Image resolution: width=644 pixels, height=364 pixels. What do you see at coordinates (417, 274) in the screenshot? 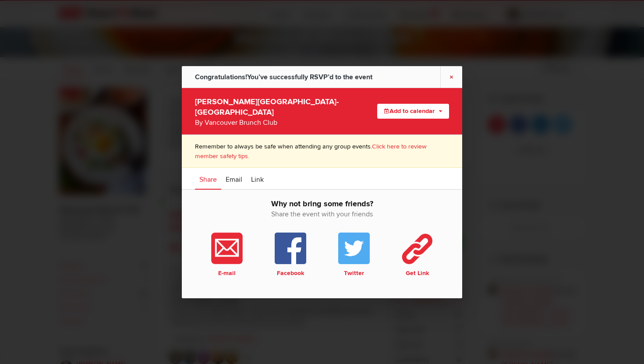
I see `b: Get Link` at bounding box center [417, 274].